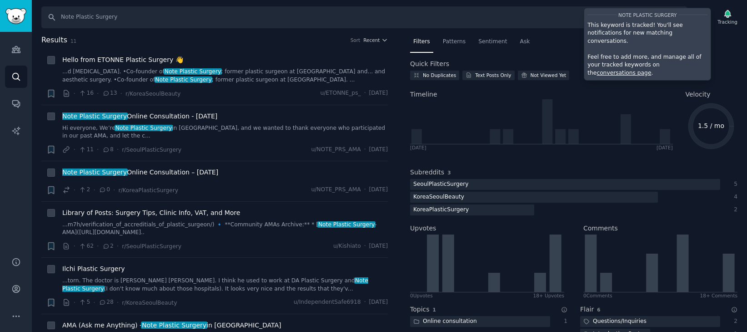 The height and width of the screenshot is (332, 747). Describe the element at coordinates (549, 295) in the screenshot. I see `div: 18+ Upvotes` at that location.